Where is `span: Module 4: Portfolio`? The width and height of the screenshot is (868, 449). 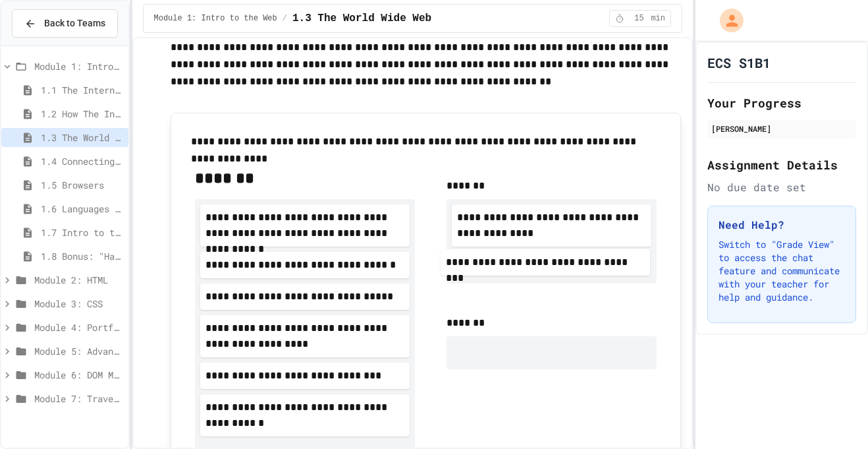
span: Module 4: Portfolio is located at coordinates (79, 326).